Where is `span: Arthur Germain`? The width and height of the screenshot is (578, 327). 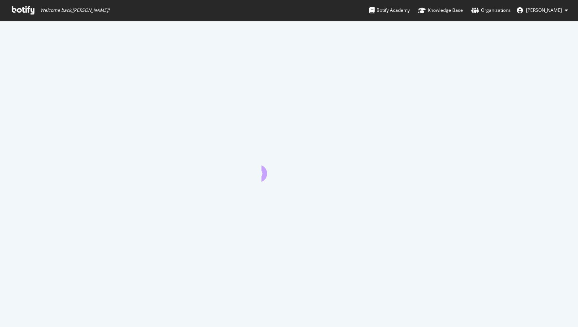
span: Arthur Germain is located at coordinates (544, 10).